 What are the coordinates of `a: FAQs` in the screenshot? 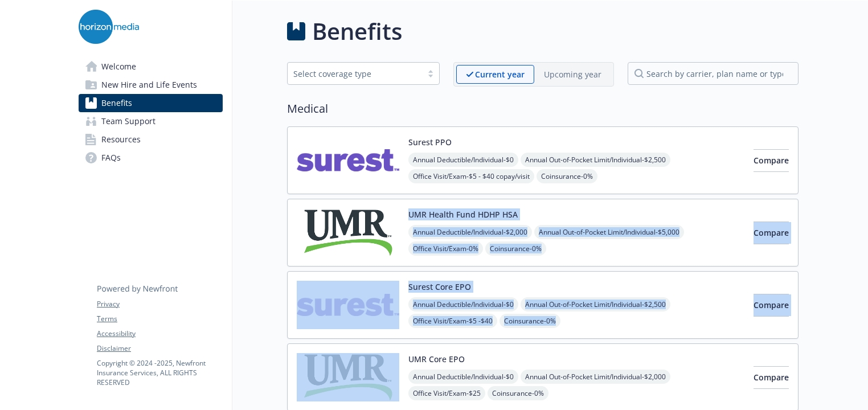 It's located at (150, 158).